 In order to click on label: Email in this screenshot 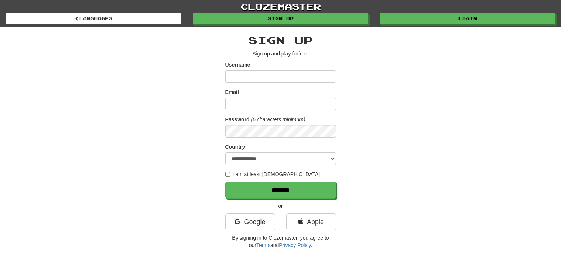, I will do `click(232, 92)`.